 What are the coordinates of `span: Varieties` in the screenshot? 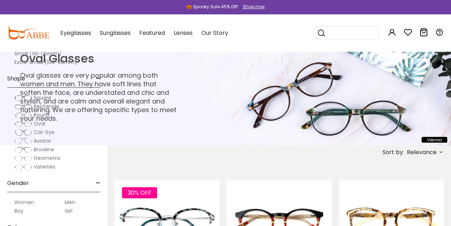 It's located at (44, 166).